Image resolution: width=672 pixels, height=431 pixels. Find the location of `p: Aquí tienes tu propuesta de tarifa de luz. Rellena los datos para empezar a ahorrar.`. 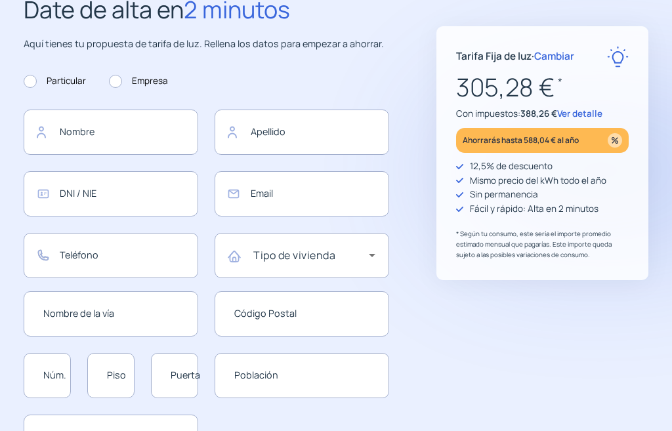

p: Aquí tienes tu propuesta de tarifa de luz. Rellena los datos para empezar a ahorrar. is located at coordinates (206, 43).